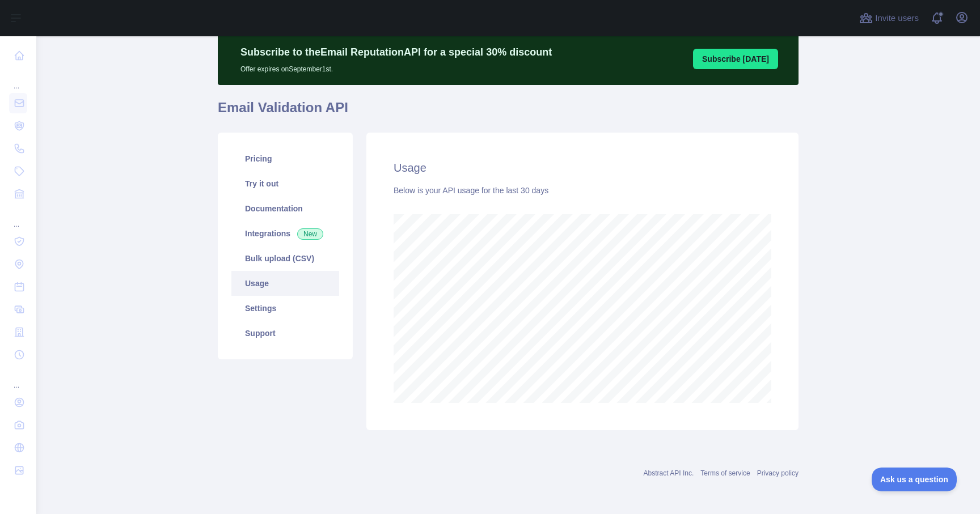 This screenshot has width=980, height=514. What do you see at coordinates (285, 284) in the screenshot?
I see `a: Usage` at bounding box center [285, 284].